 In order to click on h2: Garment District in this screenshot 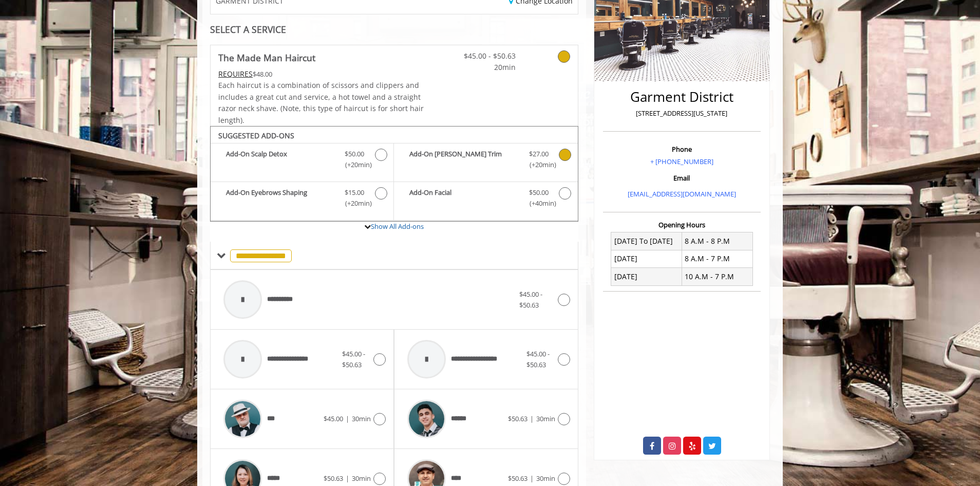, I will do `click(681, 97)`.